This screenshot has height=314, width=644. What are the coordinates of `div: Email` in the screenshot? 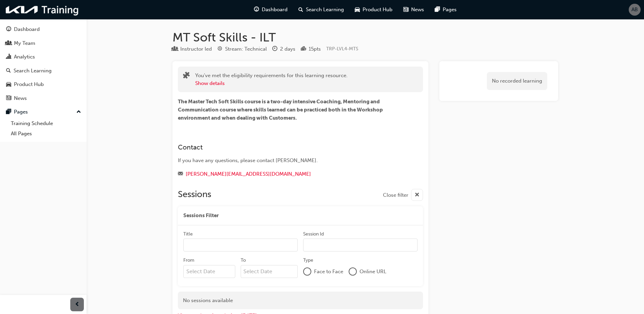 It's located at (288, 174).